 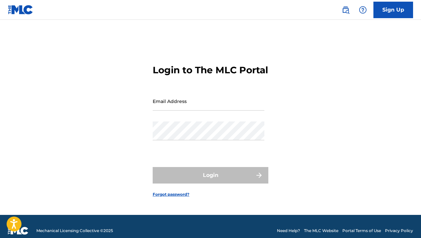 What do you see at coordinates (393, 10) in the screenshot?
I see `a: Sign Up` at bounding box center [393, 10].